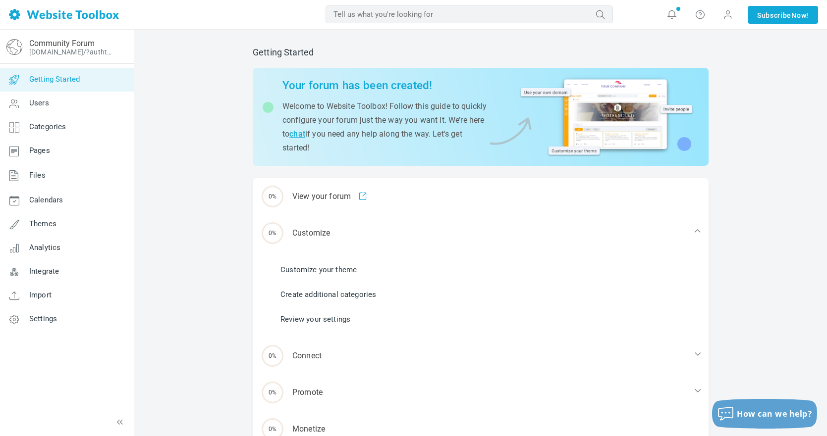 This screenshot has height=436, width=827. I want to click on span: Themes, so click(43, 224).